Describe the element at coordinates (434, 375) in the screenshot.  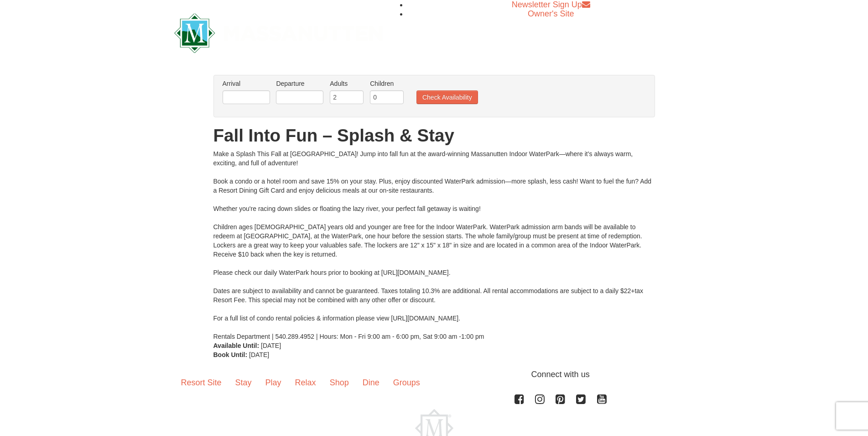
I see `p: Connect with us` at that location.